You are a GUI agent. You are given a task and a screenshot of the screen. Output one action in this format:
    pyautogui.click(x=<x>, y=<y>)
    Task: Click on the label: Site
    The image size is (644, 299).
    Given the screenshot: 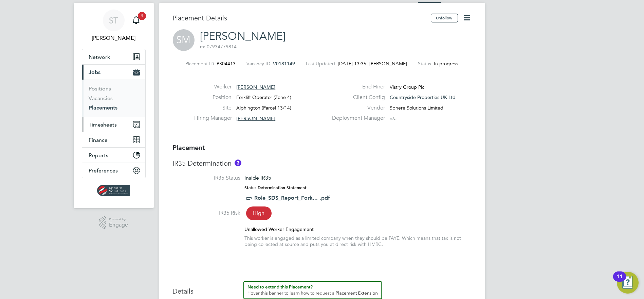 What is the action you would take?
    pyautogui.click(x=213, y=107)
    